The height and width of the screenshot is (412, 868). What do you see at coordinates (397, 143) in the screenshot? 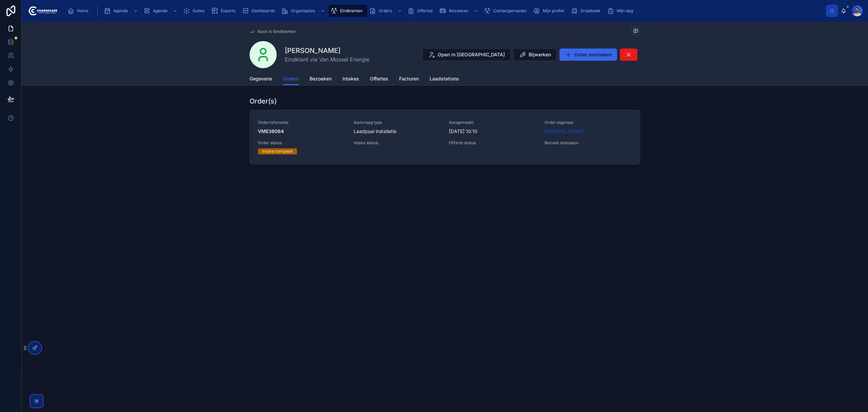
I see `span: Intake status` at bounding box center [397, 143].